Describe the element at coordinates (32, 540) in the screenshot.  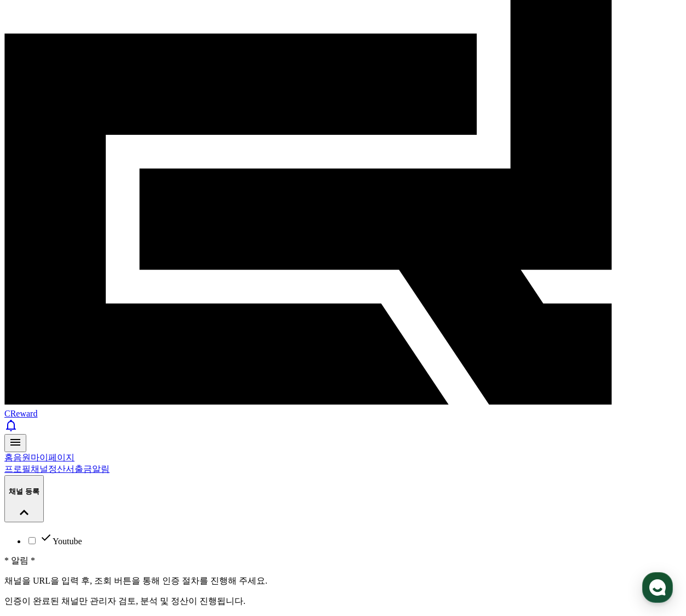
I see `input: Youtube` at that location.